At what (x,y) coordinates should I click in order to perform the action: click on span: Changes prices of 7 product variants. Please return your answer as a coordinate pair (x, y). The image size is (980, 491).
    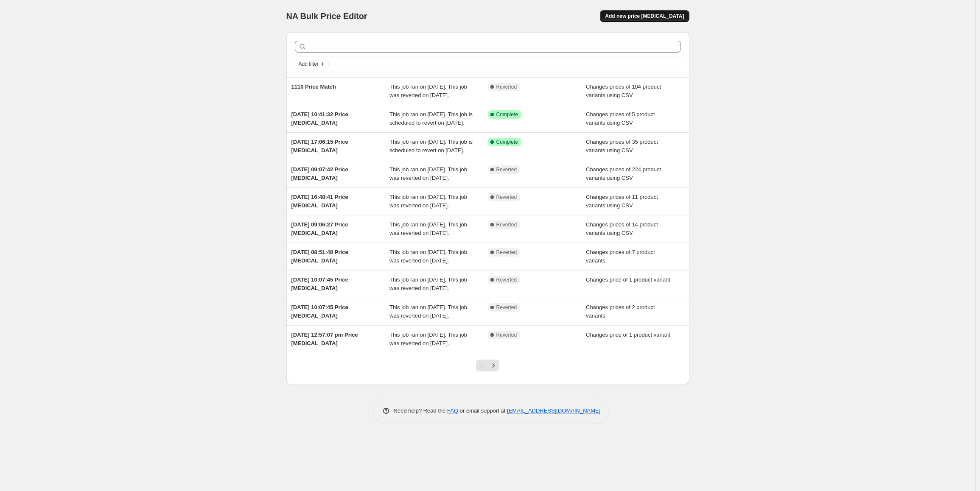
    Looking at the image, I should click on (620, 256).